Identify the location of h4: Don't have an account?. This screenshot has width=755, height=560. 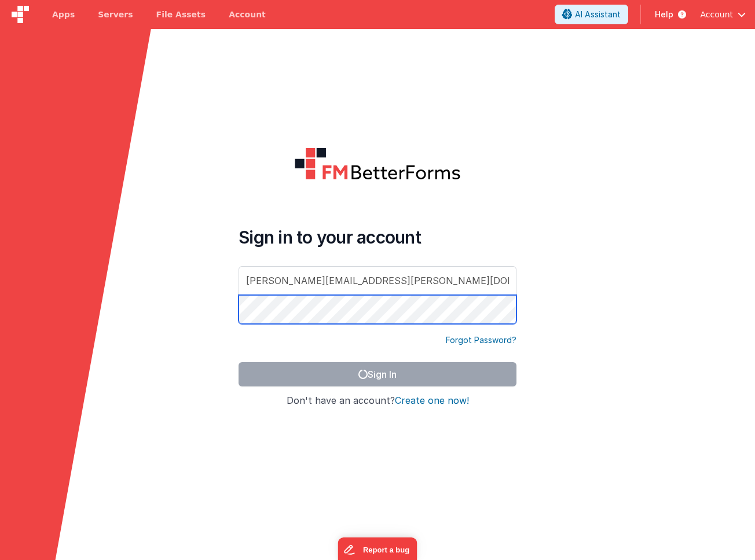
(377, 401).